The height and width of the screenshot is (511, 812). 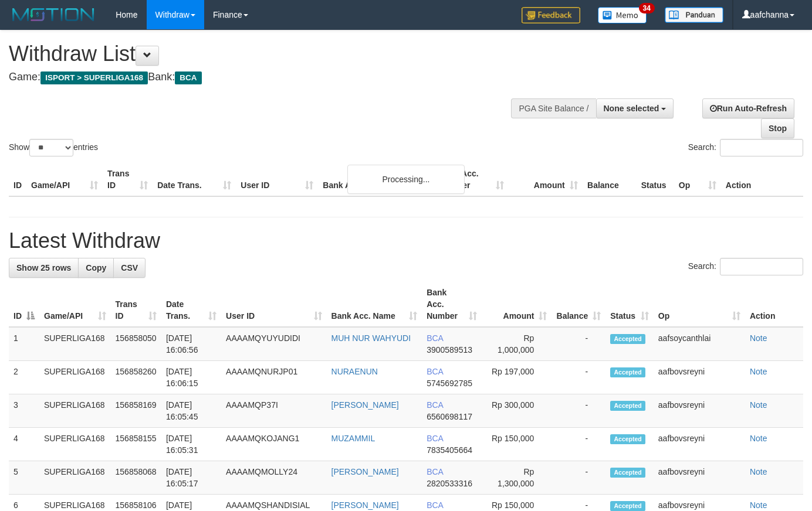 I want to click on td: 156858050, so click(x=136, y=344).